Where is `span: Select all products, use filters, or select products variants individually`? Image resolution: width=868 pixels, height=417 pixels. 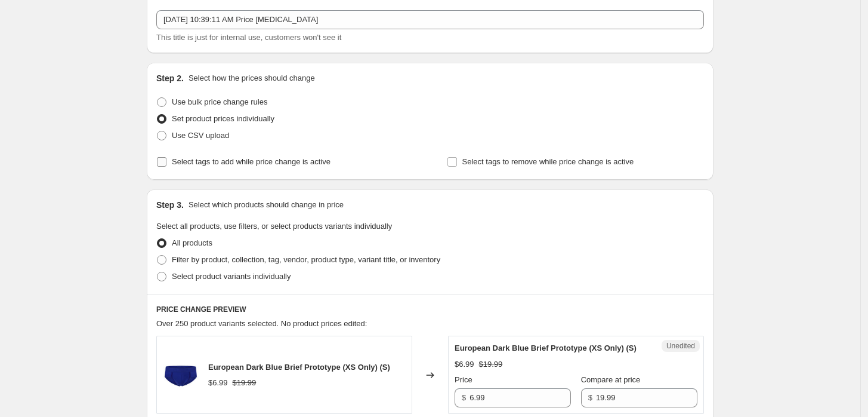 span: Select all products, use filters, or select products variants individually is located at coordinates (274, 226).